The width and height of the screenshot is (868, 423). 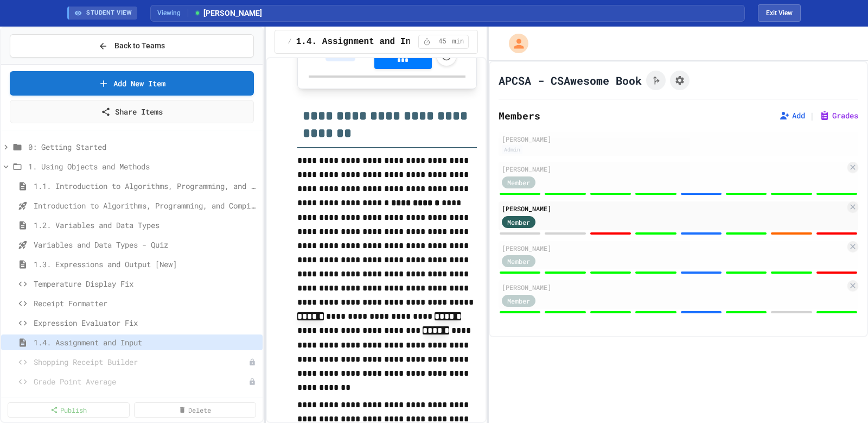 I want to click on button: Click to see fork details, so click(x=656, y=80).